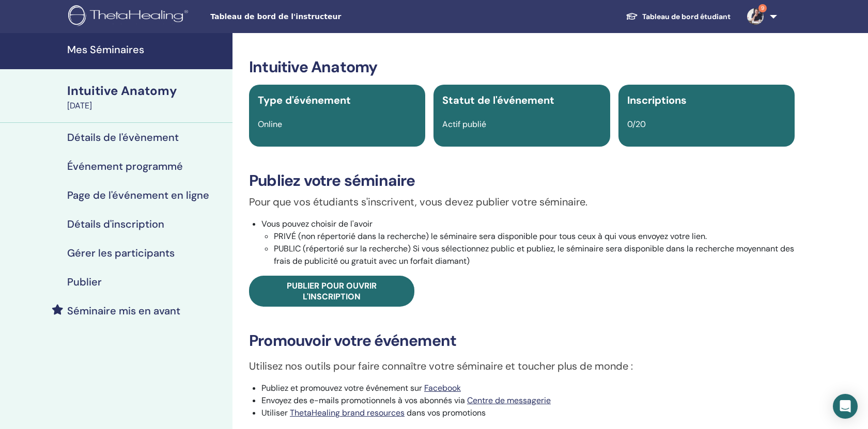 Image resolution: width=868 pixels, height=429 pixels. I want to click on div: Open Intercom Messenger, so click(845, 406).